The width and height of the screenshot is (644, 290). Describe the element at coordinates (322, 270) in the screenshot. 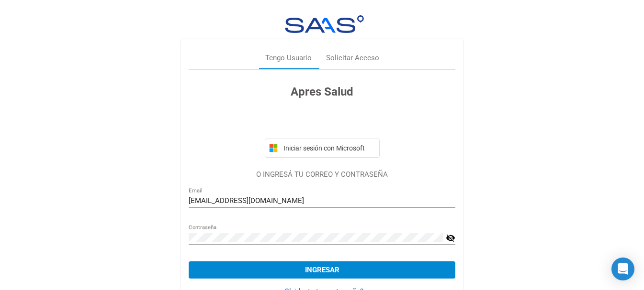

I see `span: Ingresar` at that location.